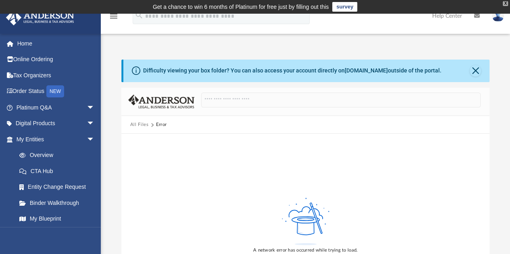  I want to click on a: Digital Productsarrow_drop_down, so click(56, 124).